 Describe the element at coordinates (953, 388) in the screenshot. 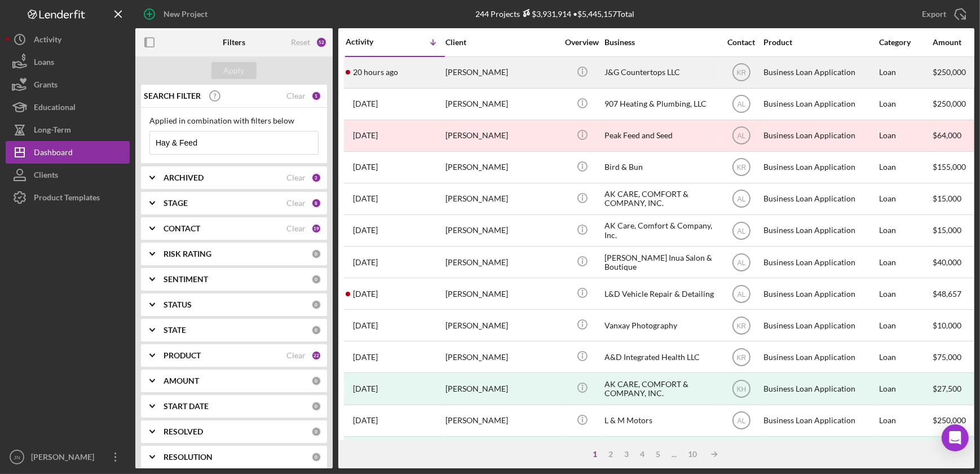

I see `div: $27,500` at that location.